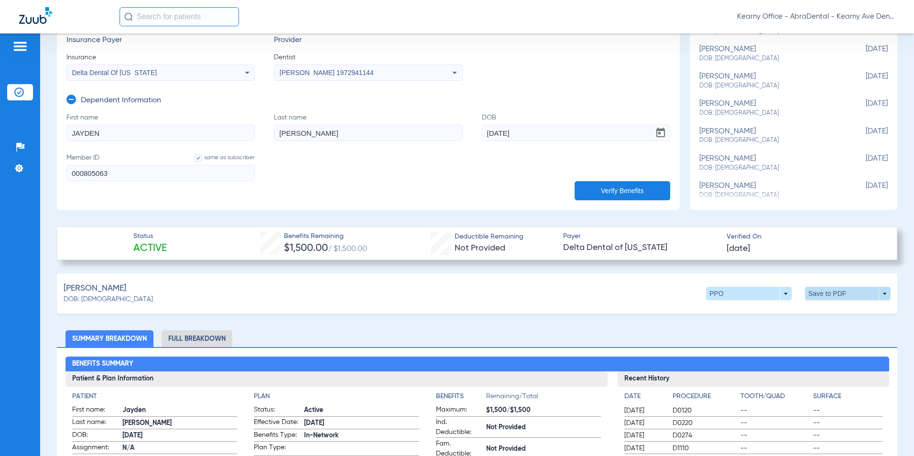  Describe the element at coordinates (705, 398) in the screenshot. I see `app-breakdown-title: Procedure` at that location.